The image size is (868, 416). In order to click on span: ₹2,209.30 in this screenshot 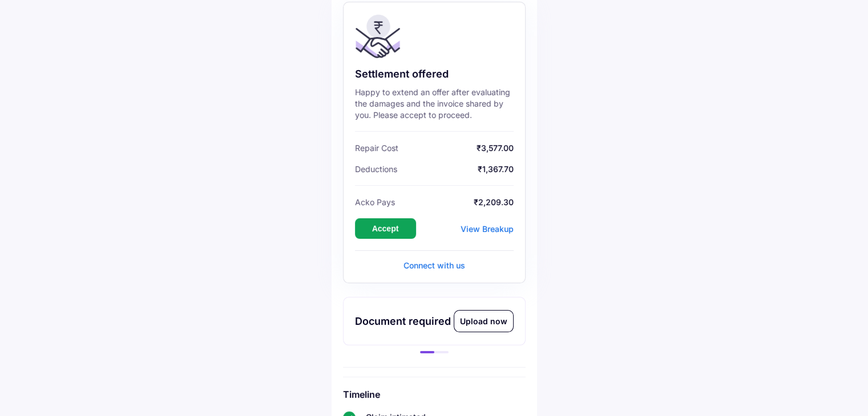, I will do `click(455, 202)`.